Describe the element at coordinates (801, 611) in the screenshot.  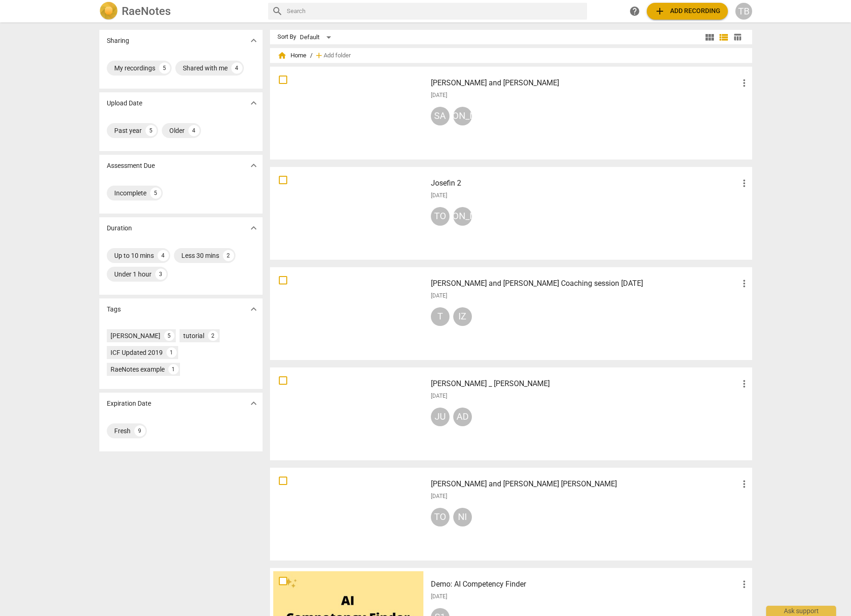
I see `div: Ask support` at that location.